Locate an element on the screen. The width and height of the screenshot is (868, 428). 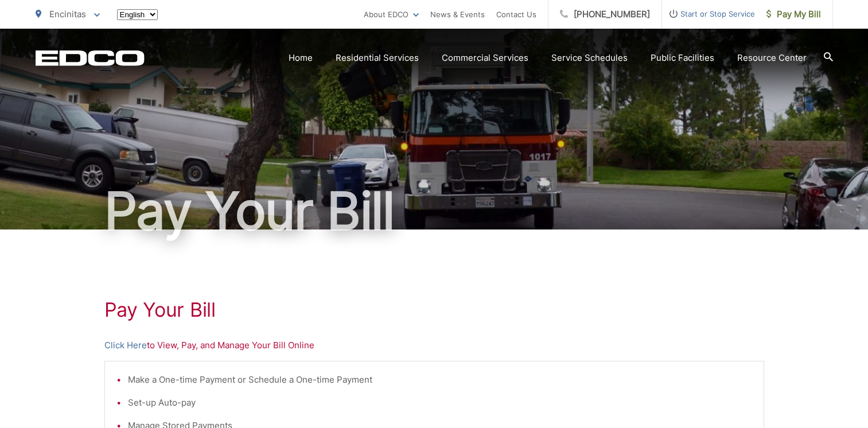
a: Residential Services is located at coordinates (377, 58).